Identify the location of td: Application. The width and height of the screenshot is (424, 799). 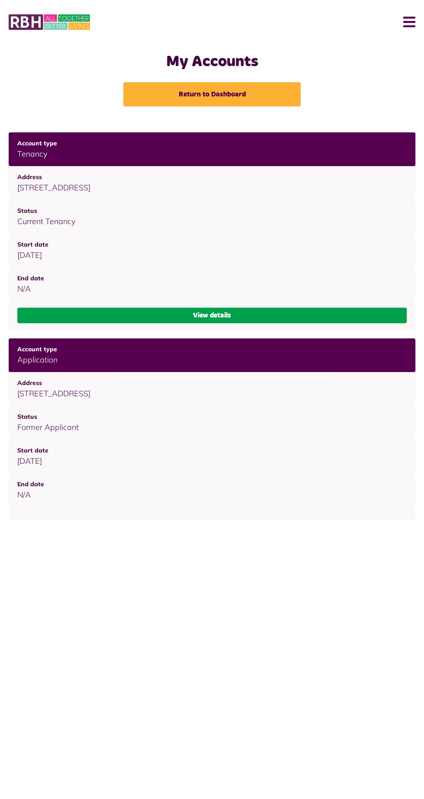
(212, 355).